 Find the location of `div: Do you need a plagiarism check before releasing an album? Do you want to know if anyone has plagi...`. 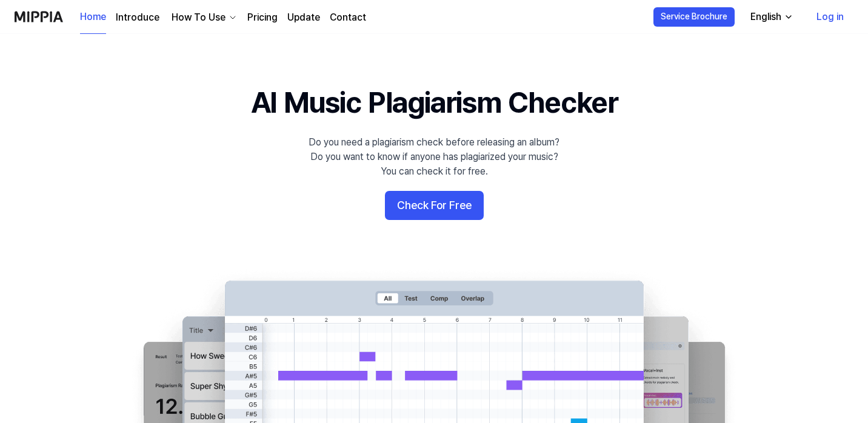

div: Do you need a plagiarism check before releasing an album? Do you want to know if anyone has plagi... is located at coordinates (434, 157).